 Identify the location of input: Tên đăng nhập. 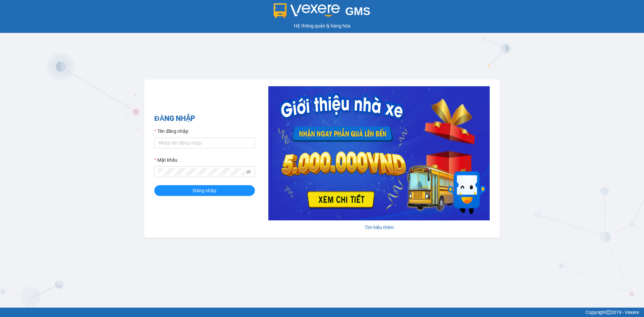
(205, 143).